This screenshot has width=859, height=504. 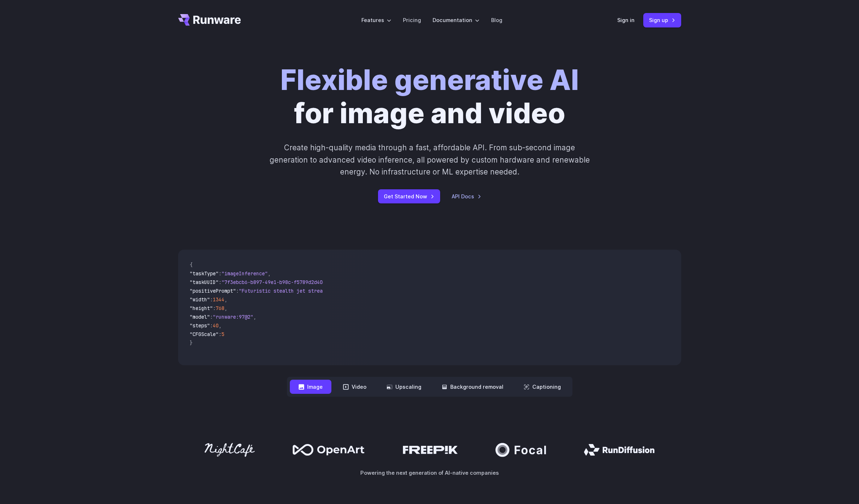 I want to click on span: 5, so click(x=223, y=334).